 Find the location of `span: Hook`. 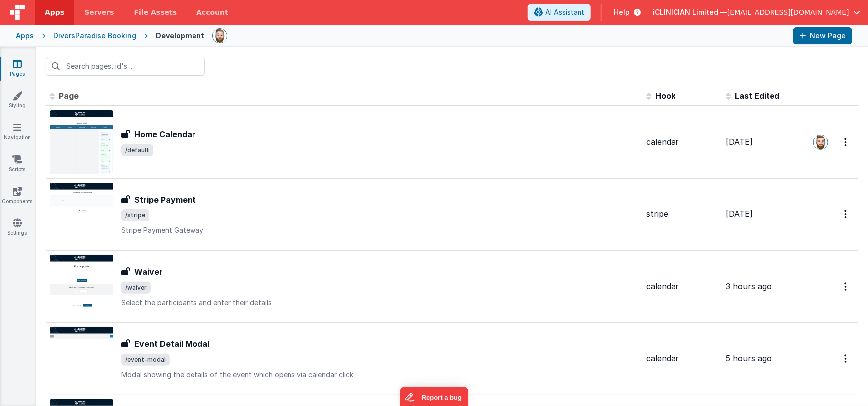

span: Hook is located at coordinates (665, 96).